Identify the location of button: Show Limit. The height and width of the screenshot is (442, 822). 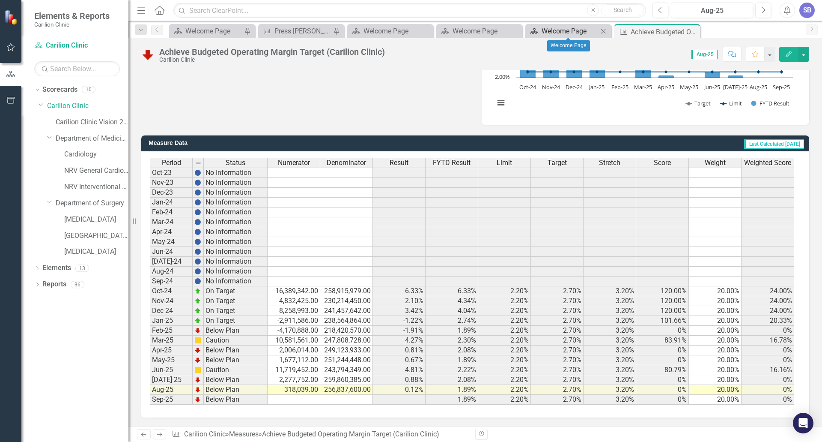
(732, 103).